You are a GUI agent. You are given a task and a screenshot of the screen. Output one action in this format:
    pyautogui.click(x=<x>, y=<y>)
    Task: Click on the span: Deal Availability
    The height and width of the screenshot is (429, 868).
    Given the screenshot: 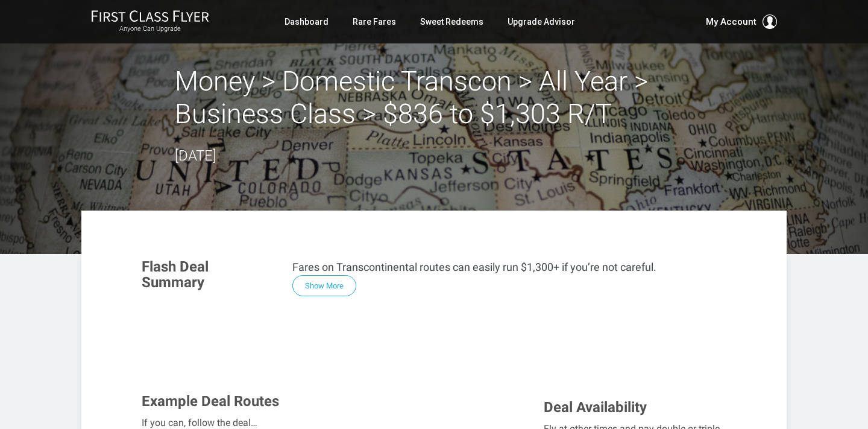 What is the action you would take?
    pyautogui.click(x=595, y=407)
    